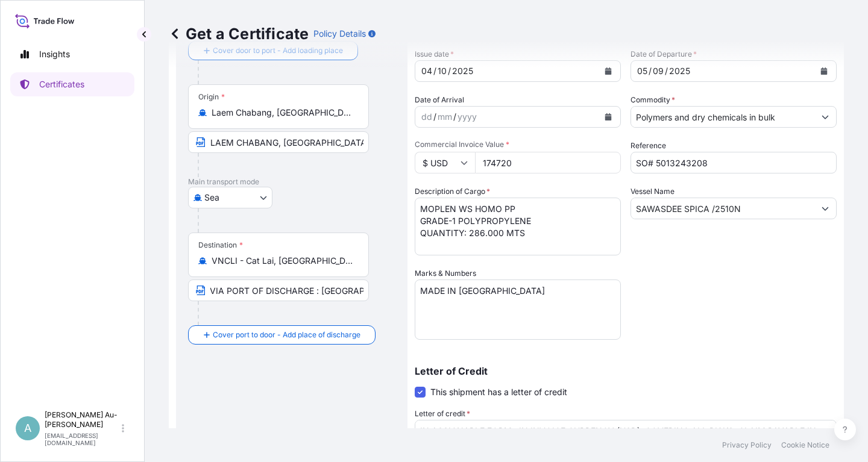  I want to click on input: Enter amount, so click(548, 162).